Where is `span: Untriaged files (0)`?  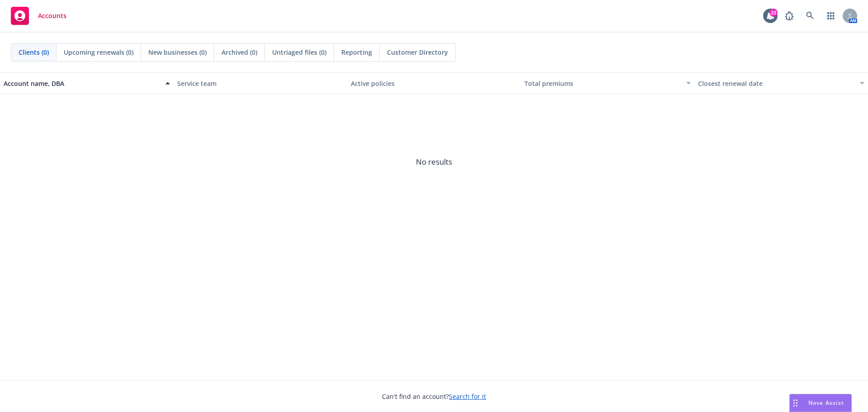 span: Untriaged files (0) is located at coordinates (300, 52).